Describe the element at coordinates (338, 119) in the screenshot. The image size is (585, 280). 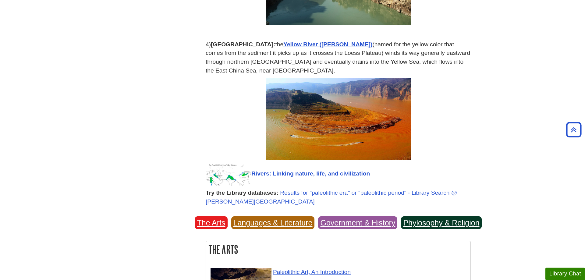
I see `img: Yellow River (Huang-He-Hui), China` at that location.